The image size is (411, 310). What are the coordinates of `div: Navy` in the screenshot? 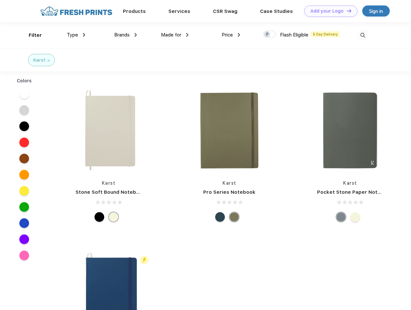 It's located at (220, 217).